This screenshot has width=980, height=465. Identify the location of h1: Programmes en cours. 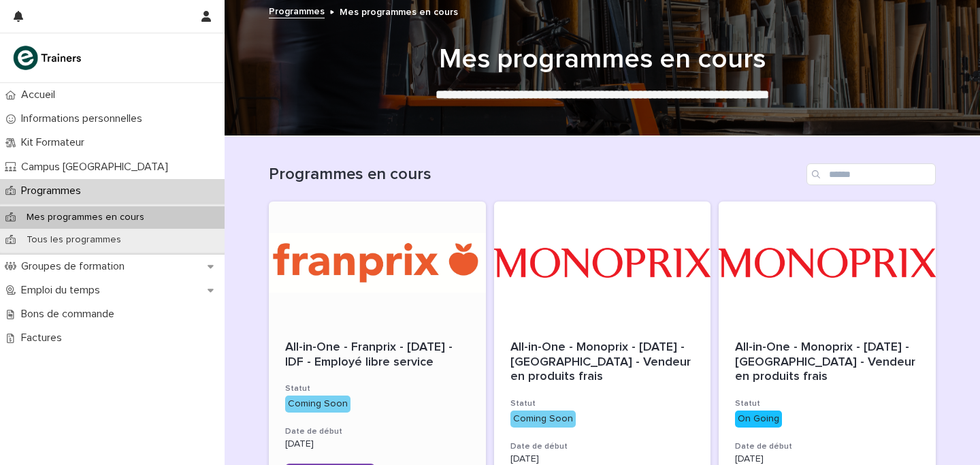
(535, 174).